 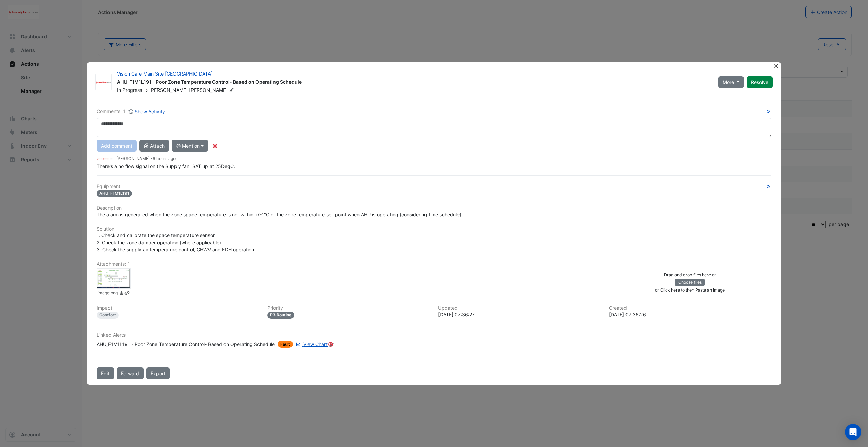 What do you see at coordinates (315, 344) in the screenshot?
I see `span: View Chart` at bounding box center [315, 344].